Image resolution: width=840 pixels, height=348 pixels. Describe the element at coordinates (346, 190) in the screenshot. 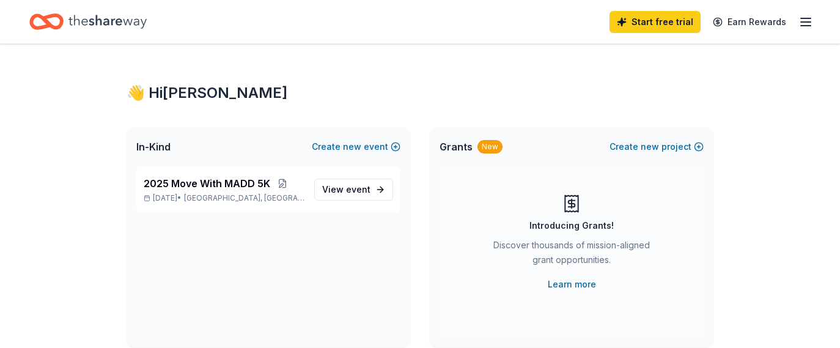

I see `span: View` at that location.